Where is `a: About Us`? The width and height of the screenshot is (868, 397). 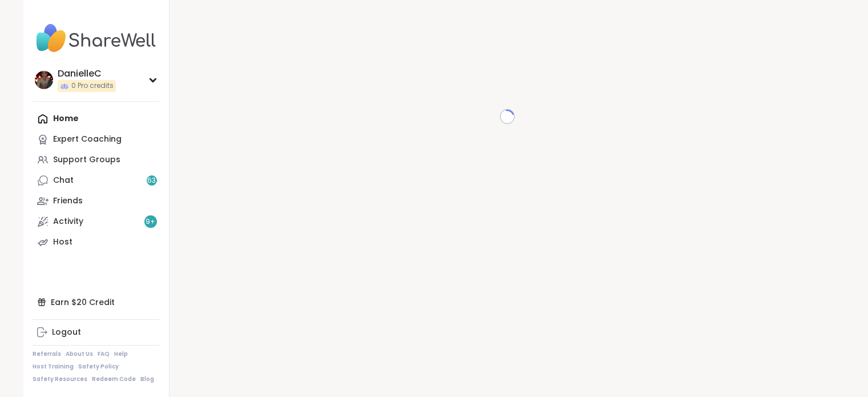
a: About Us is located at coordinates (79, 354).